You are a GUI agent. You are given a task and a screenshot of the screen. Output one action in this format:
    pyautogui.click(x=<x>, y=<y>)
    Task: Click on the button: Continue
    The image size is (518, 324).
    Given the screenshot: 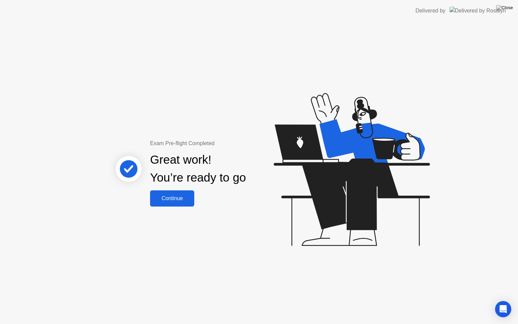 What is the action you would take?
    pyautogui.click(x=172, y=198)
    